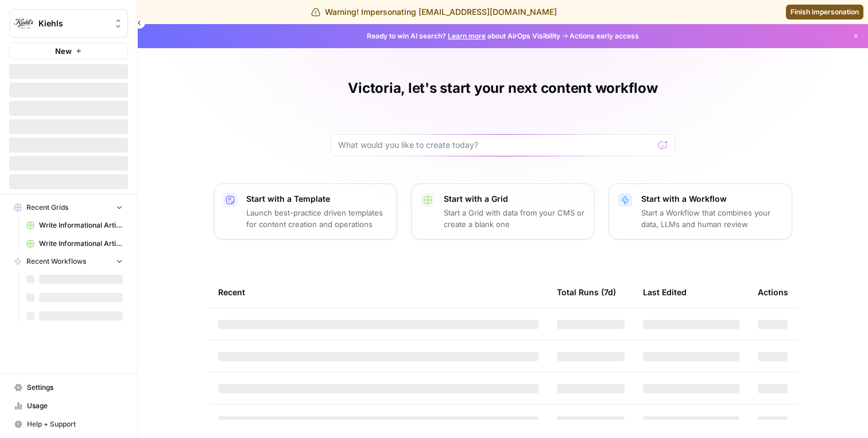  Describe the element at coordinates (773, 292) in the screenshot. I see `div: Actions` at that location.